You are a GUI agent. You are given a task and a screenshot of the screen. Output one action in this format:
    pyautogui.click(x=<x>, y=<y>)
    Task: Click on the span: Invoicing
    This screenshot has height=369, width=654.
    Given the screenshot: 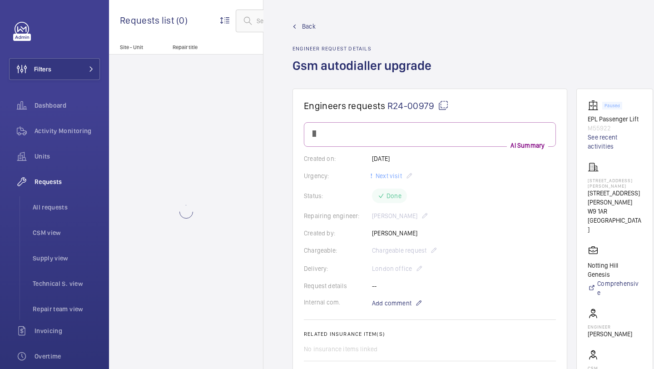 What is the action you would take?
    pyautogui.click(x=67, y=331)
    